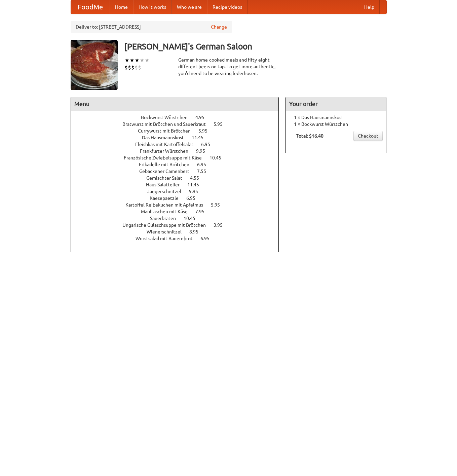 This screenshot has width=457, height=476. Describe the element at coordinates (179, 212) in the screenshot. I see `a: Maultaschen mit Käse 7.95` at that location.